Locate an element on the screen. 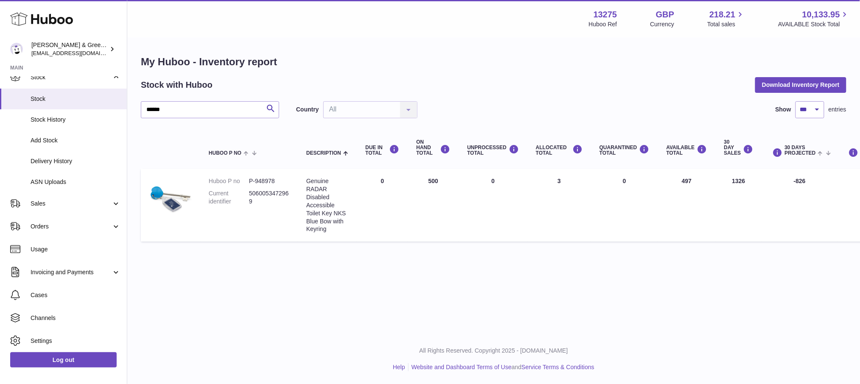  span: 0 is located at coordinates (625, 181).